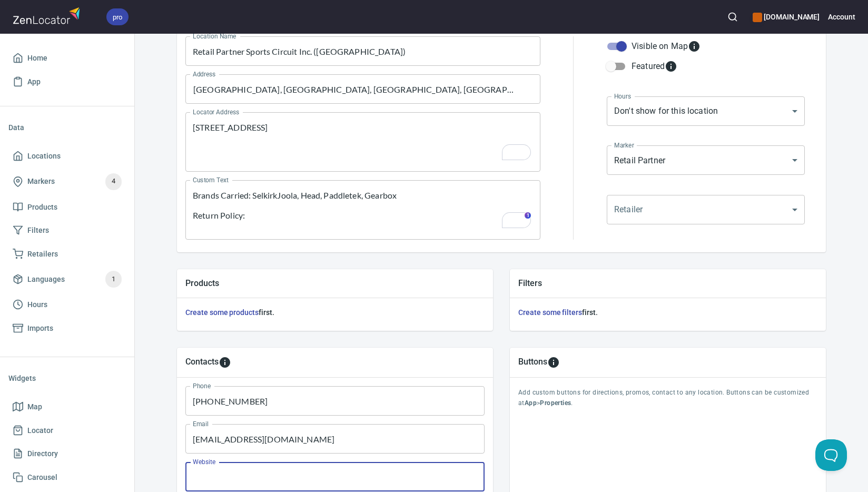 Image resolution: width=868 pixels, height=492 pixels. What do you see at coordinates (67, 280) in the screenshot?
I see `a: Languages1` at bounding box center [67, 280].